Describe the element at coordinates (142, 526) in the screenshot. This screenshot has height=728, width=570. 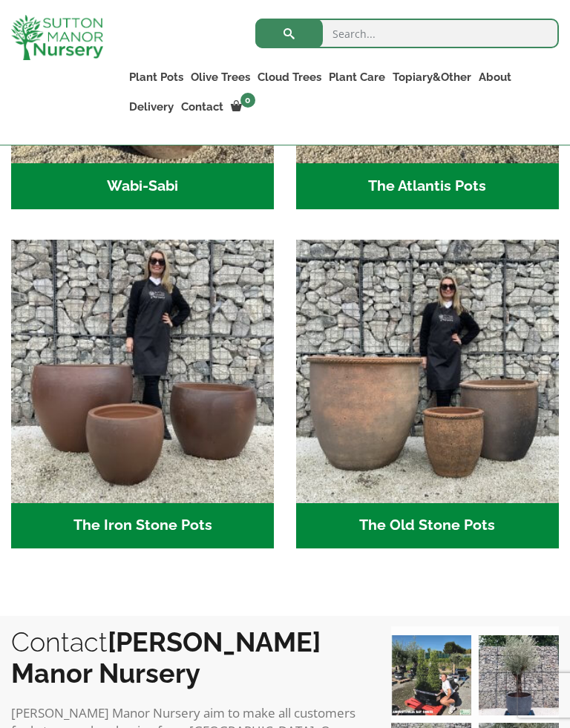
I see `h2: The Iron Stone Pots` at that location.